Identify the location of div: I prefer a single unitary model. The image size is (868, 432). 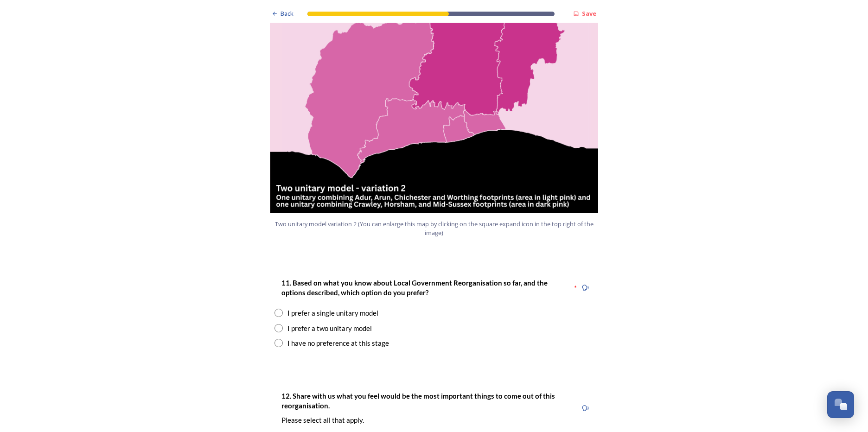
(333, 313).